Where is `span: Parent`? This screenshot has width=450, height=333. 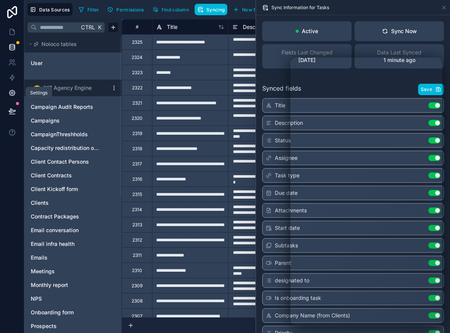 span: Parent is located at coordinates (283, 263).